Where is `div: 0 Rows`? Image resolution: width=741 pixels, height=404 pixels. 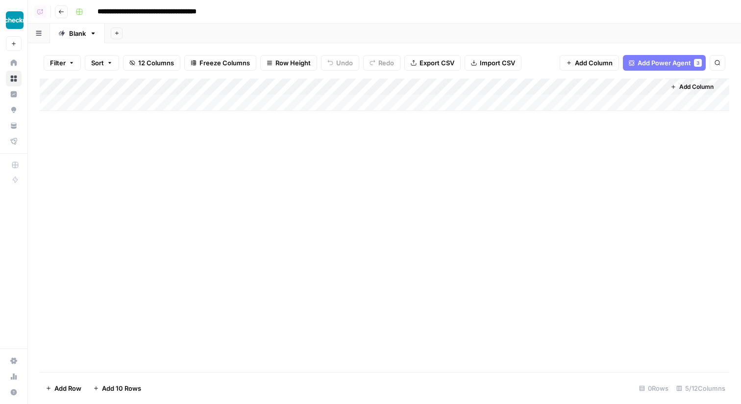
div: 0 Rows is located at coordinates (654, 388).